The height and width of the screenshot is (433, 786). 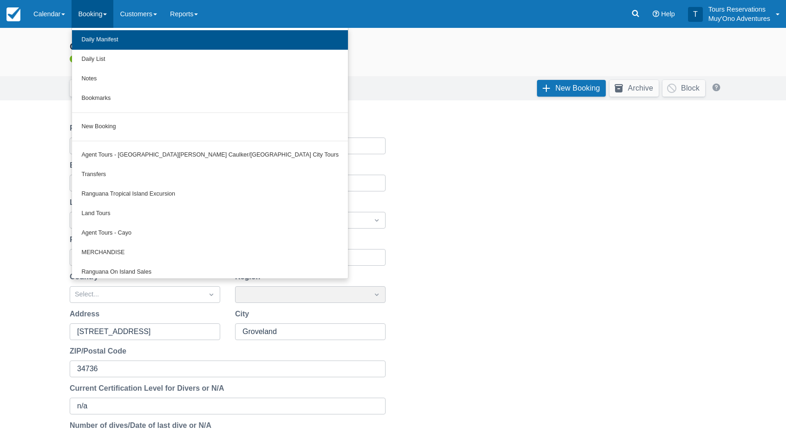 I want to click on div: ACTIVE, so click(x=393, y=53).